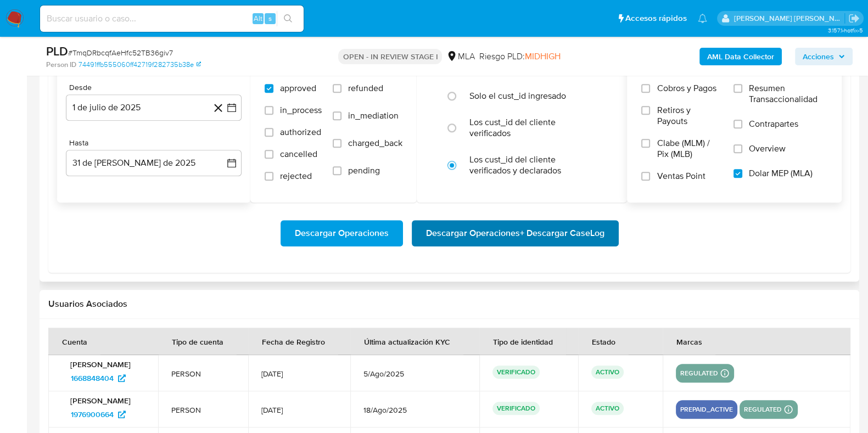 The width and height of the screenshot is (868, 433). What do you see at coordinates (741, 57) in the screenshot?
I see `b: AML Data Collector` at bounding box center [741, 57].